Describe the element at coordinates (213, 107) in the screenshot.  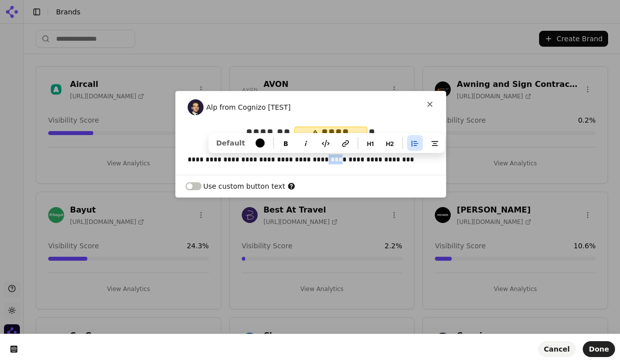
I see `span: Alp` at that location.